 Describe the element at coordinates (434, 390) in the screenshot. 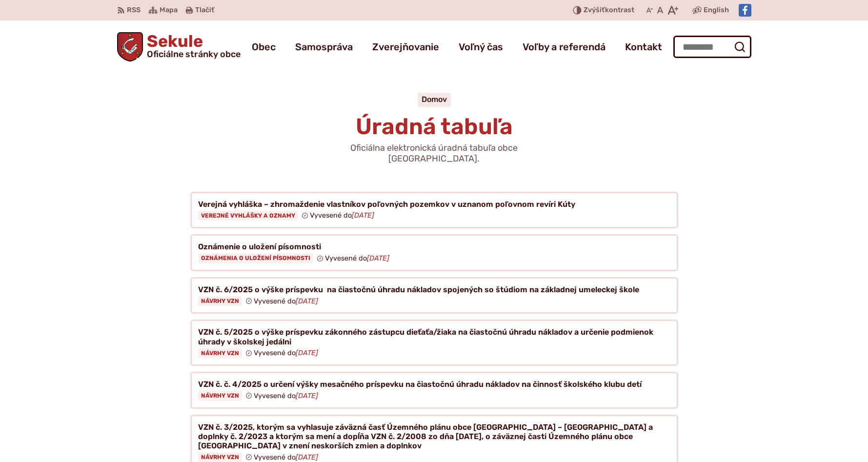

I see `a: VZN č. č. 4/2025 o určení výšky mesačného príspevku na čiastočnú úhradu nákladov na činnosť škols...` at that location.